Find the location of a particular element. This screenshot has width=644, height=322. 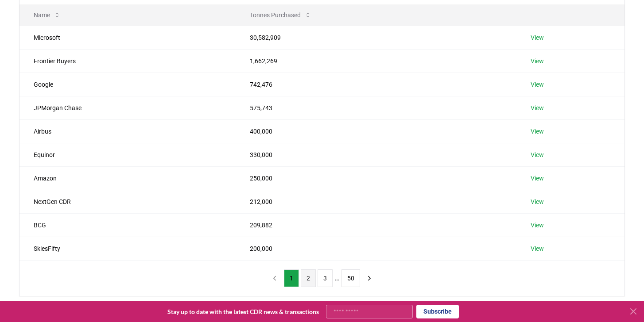

td: Equinor is located at coordinates (127, 154).